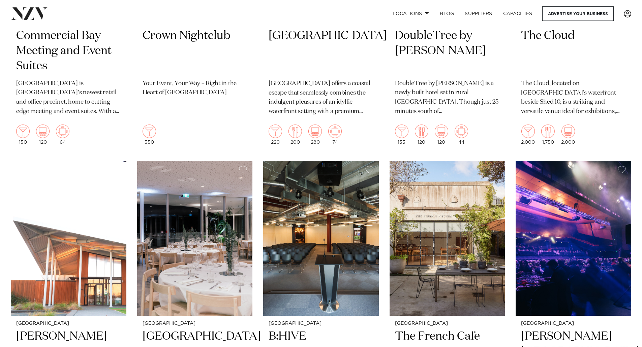 The image size is (642, 347). What do you see at coordinates (295, 135) in the screenshot?
I see `div: 200` at bounding box center [295, 135].